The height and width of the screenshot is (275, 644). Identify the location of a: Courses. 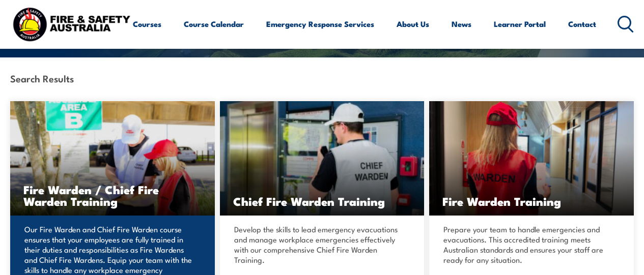
(147, 24).